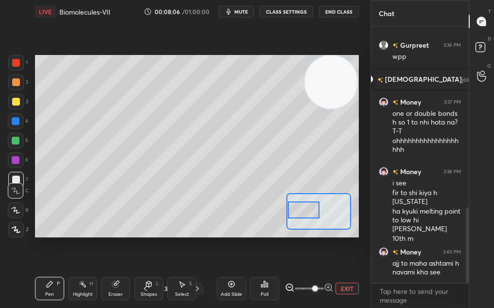  What do you see at coordinates (339, 12) in the screenshot?
I see `button: End Class` at bounding box center [339, 12].